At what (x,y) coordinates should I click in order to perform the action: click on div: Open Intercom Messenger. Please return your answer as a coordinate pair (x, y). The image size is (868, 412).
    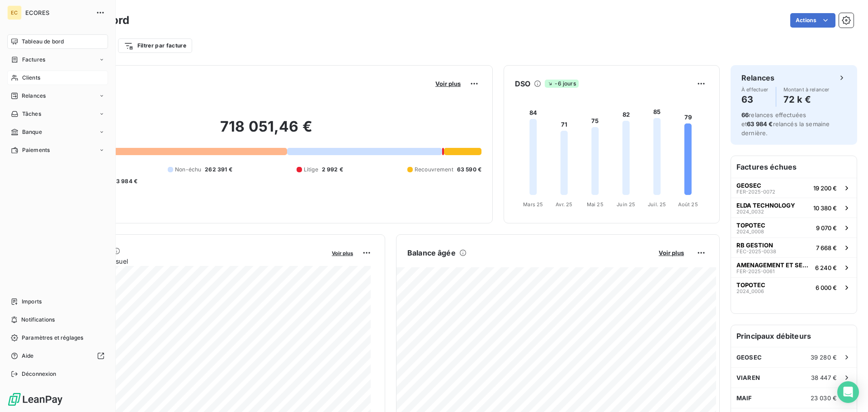
    Looking at the image, I should click on (848, 392).